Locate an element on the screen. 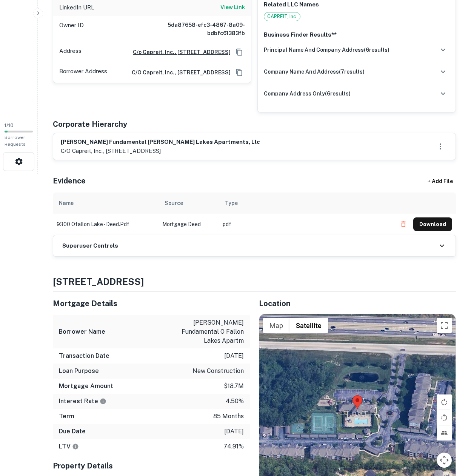 This screenshot has height=476, width=471. div: + Add File is located at coordinates (440, 181).